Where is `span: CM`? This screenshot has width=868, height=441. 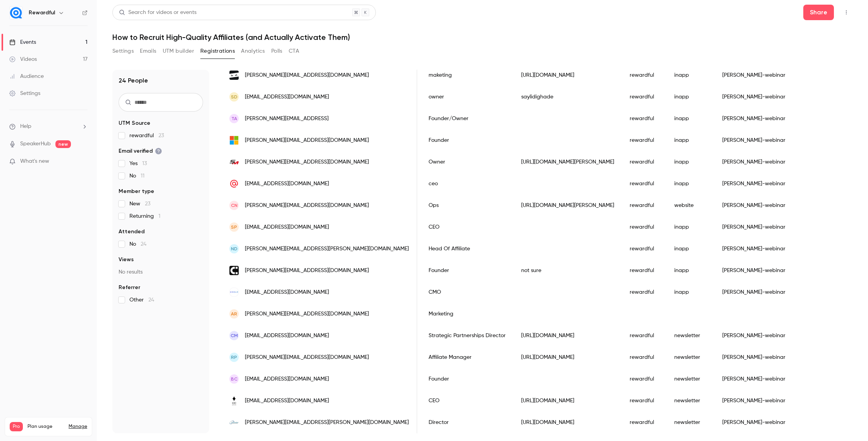 span: CM is located at coordinates (234, 336).